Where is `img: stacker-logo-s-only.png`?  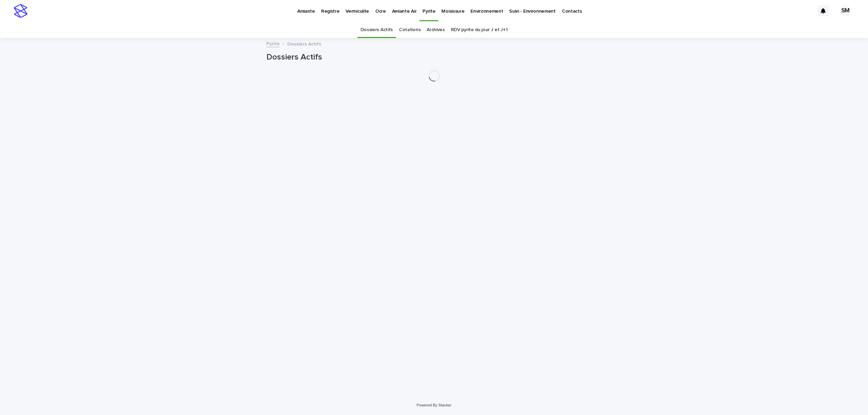 img: stacker-logo-s-only.png is located at coordinates (21, 11).